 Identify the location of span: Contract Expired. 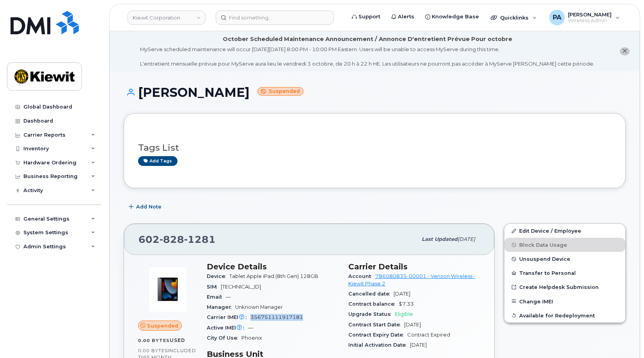
(428, 335).